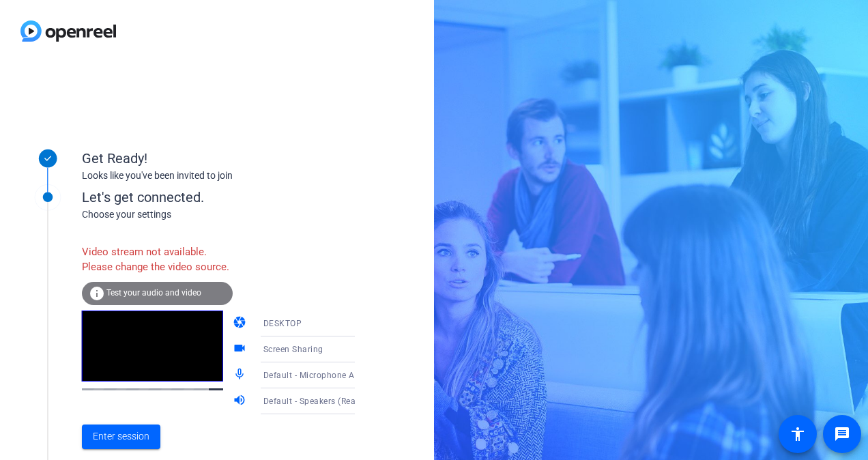  What do you see at coordinates (241, 324) in the screenshot?
I see `mat-icon: camera` at bounding box center [241, 324].